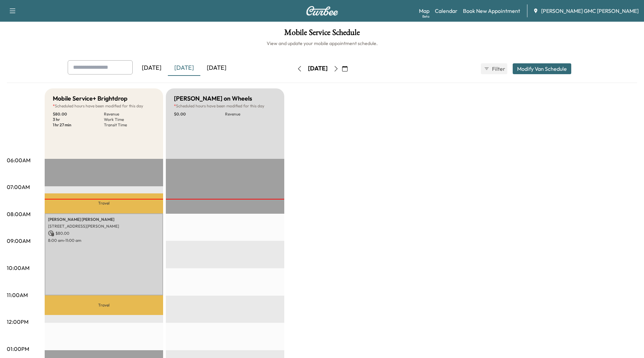  Describe the element at coordinates (446, 11) in the screenshot. I see `a: Calendar` at that location.